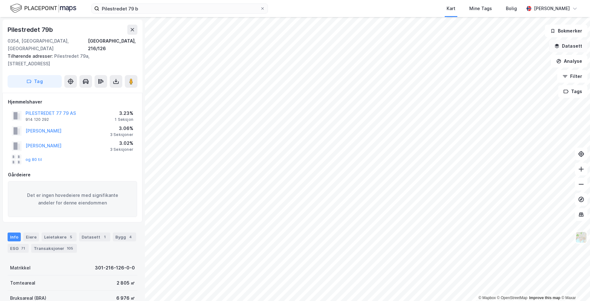  Describe the element at coordinates (130, 237) in the screenshot. I see `div: 4` at that location.